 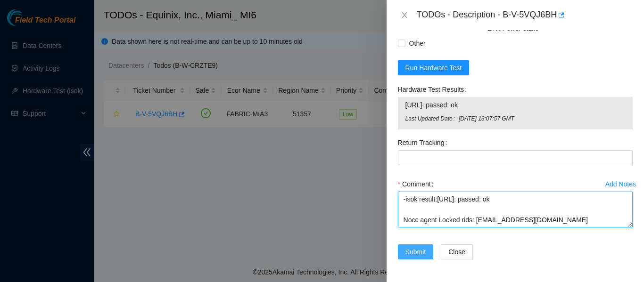 I want to click on span: Close, so click(x=457, y=252).